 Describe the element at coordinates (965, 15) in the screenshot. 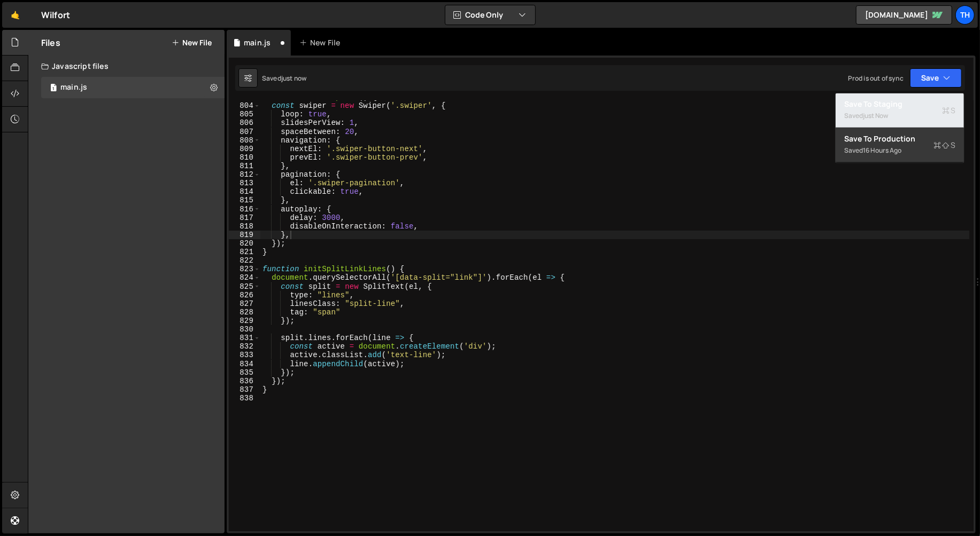

I see `a: Th` at that location.